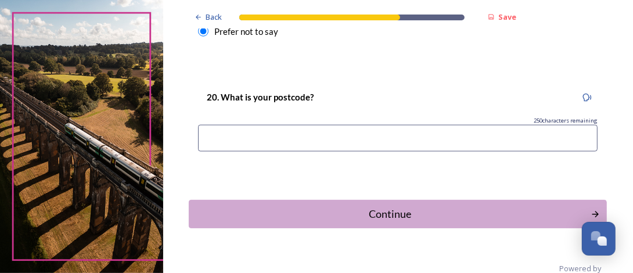  Describe the element at coordinates (390, 214) in the screenshot. I see `div: Continue` at that location.